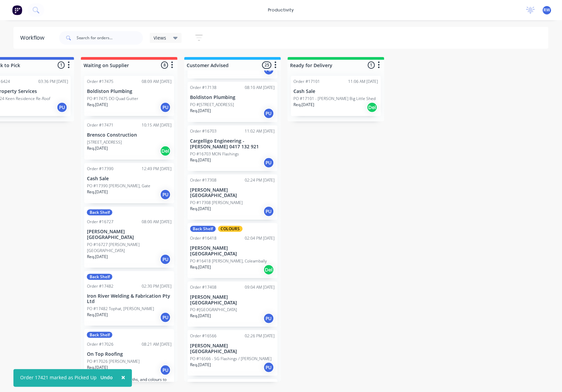  I want to click on div: Order #16566, so click(204, 336).